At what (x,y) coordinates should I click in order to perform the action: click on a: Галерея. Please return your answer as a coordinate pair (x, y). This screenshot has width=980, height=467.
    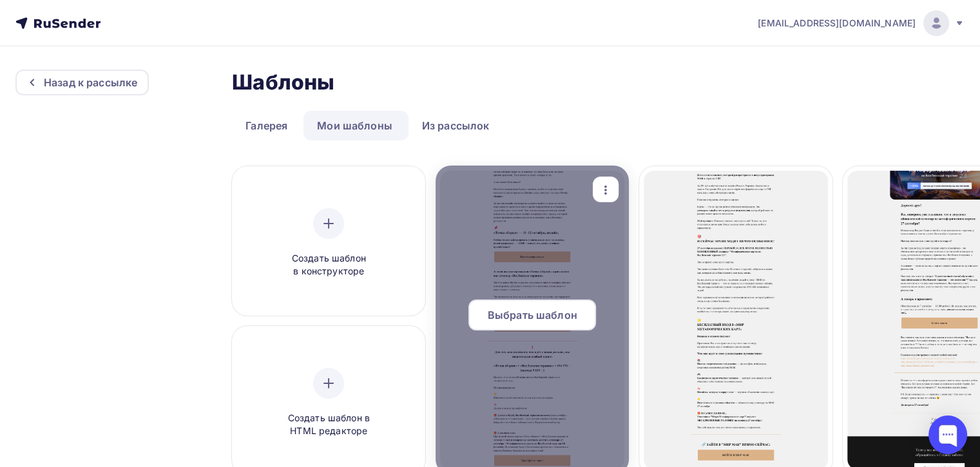
    Looking at the image, I should click on (267, 125).